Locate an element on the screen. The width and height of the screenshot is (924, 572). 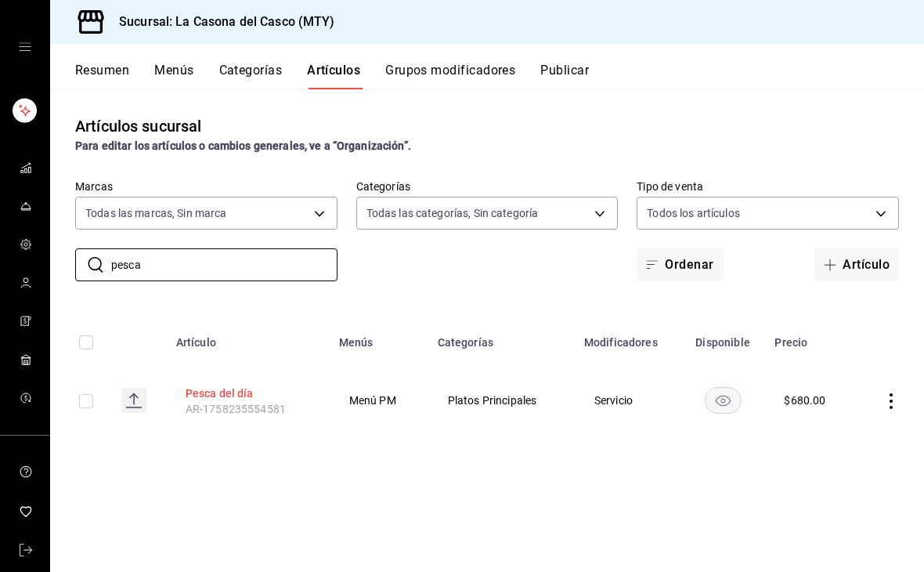
span: AR-1758235554581 is located at coordinates (236, 408).